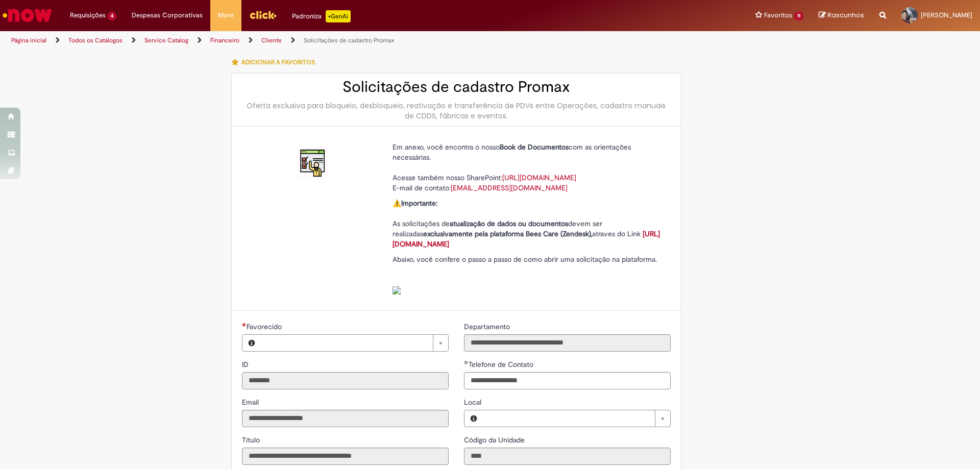  Describe the element at coordinates (396, 291) in the screenshot. I see `img: sys_attachment.do` at that location.